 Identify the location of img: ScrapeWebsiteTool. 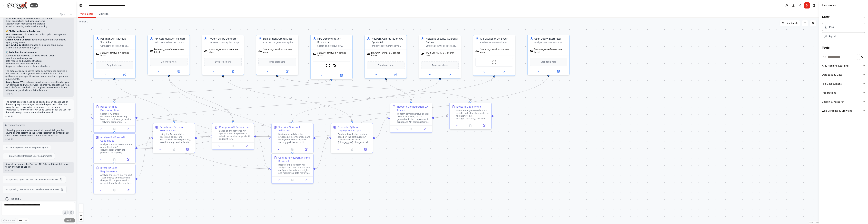
(328, 66).